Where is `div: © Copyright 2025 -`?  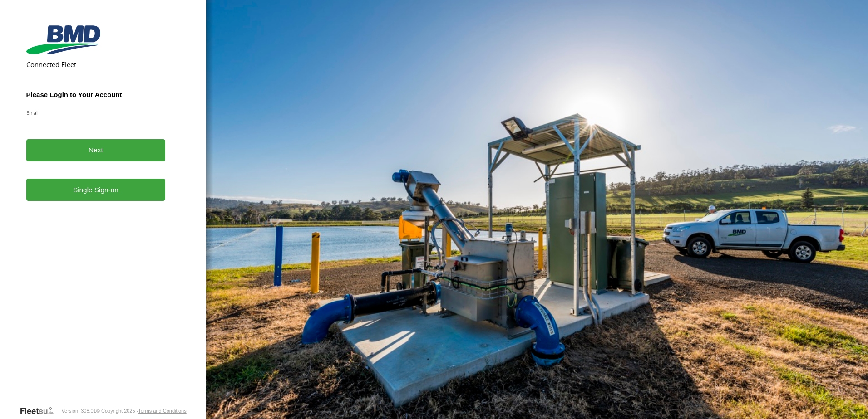
div: © Copyright 2025 - is located at coordinates (141, 411).